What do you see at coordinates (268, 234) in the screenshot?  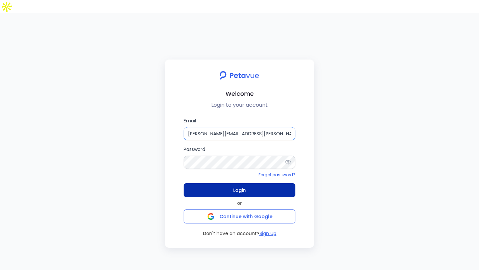 I see `button: Sign up` at bounding box center [268, 234].